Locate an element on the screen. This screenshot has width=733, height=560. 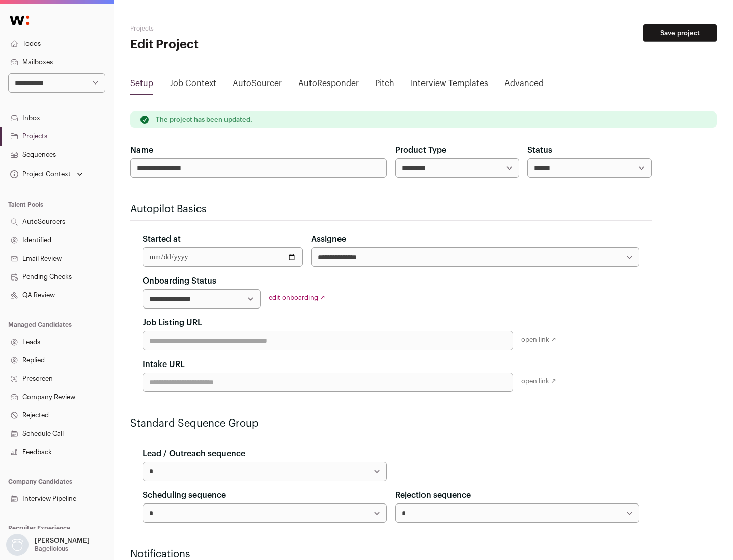
a: AutoResponder is located at coordinates (328, 85).